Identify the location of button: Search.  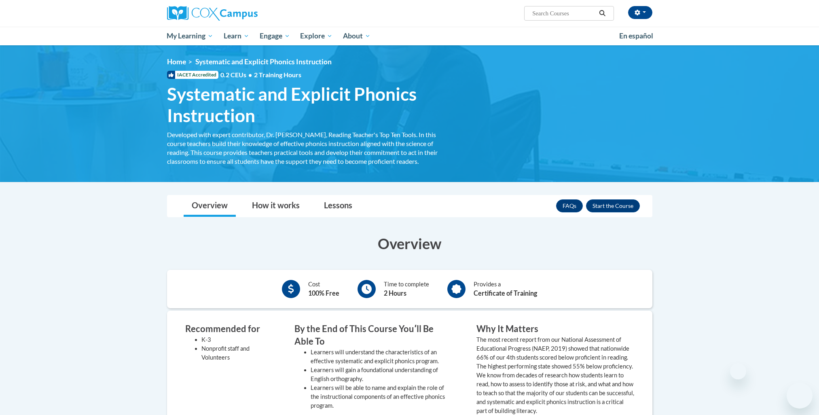
(602, 13).